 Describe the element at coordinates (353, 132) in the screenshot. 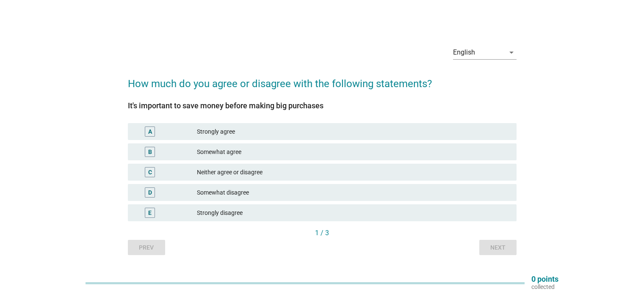

I see `div: Strongly agree` at that location.